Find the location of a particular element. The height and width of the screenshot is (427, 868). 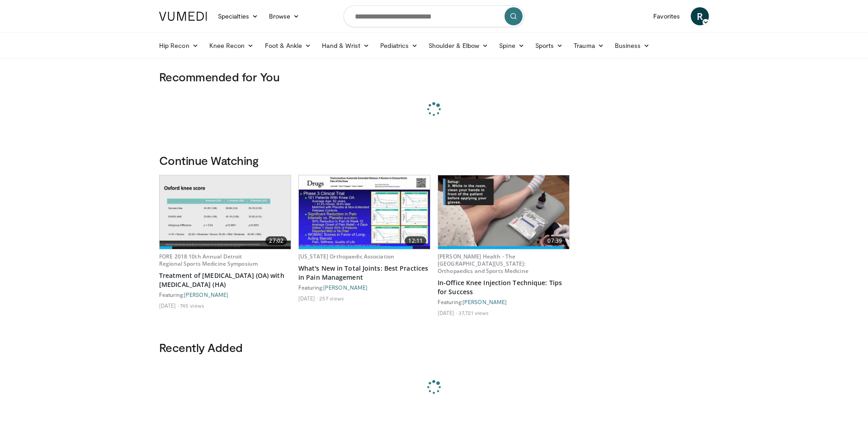

a: 27:02 is located at coordinates (225, 212).